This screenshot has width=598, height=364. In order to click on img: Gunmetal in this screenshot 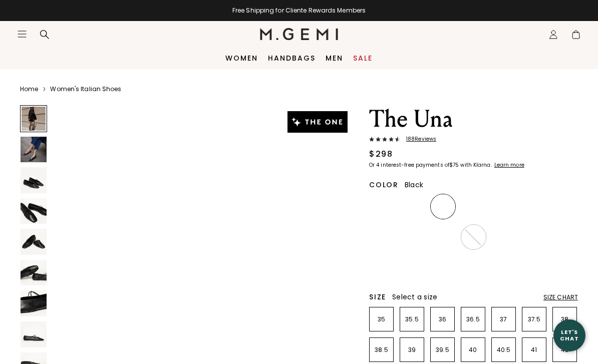, I will do `click(412, 237)`.